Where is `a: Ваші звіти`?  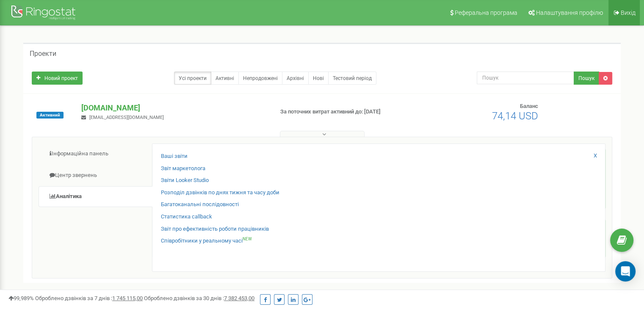 a: Ваші звіти is located at coordinates (174, 156).